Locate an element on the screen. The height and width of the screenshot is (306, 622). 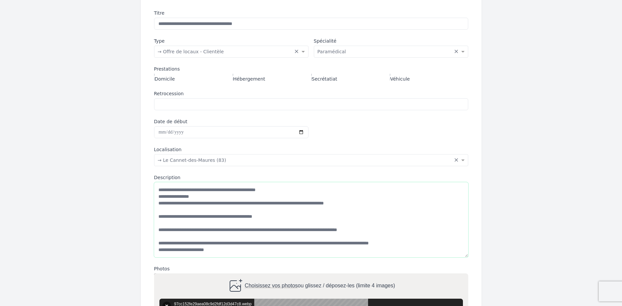
label: Titre is located at coordinates (311, 13).